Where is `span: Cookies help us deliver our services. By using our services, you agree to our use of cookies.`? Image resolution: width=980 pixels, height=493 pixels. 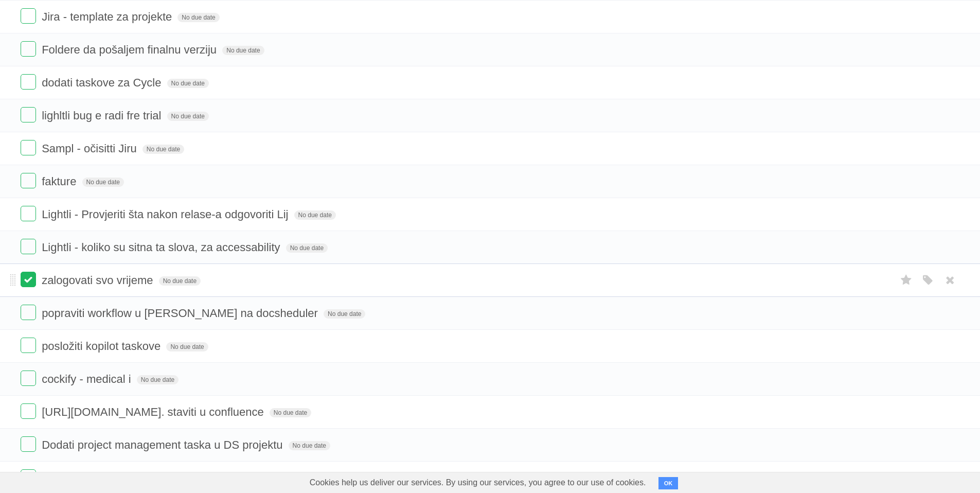 span: Cookies help us deliver our services. By using our services, you agree to our use of cookies. is located at coordinates (478, 482).